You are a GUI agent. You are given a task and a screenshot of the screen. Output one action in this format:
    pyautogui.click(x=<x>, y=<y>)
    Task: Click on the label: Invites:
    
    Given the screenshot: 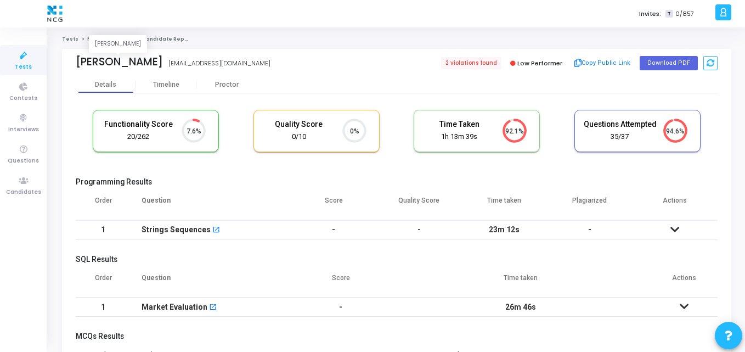 What is the action you would take?
    pyautogui.click(x=650, y=14)
    